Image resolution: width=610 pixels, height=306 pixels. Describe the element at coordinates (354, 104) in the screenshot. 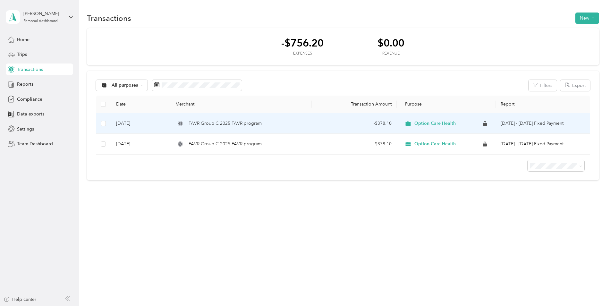

I see `th: Transaction Amount` at that location.